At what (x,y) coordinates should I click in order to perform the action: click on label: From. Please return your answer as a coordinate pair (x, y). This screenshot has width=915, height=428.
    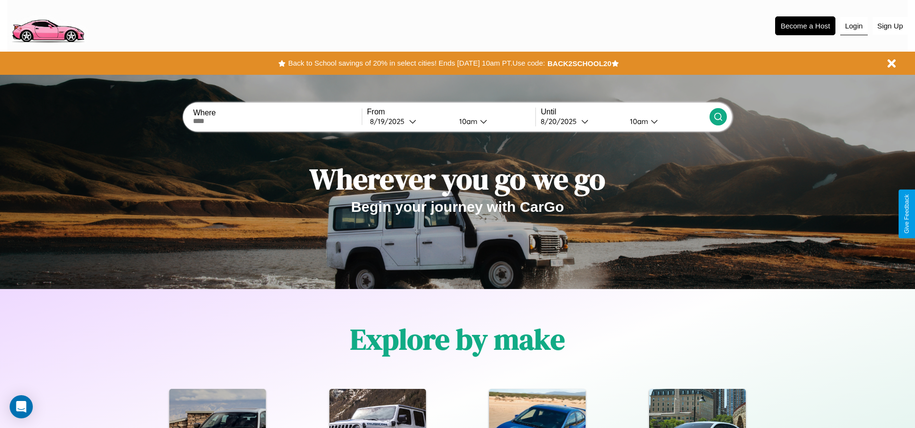
    Looking at the image, I should click on (451, 112).